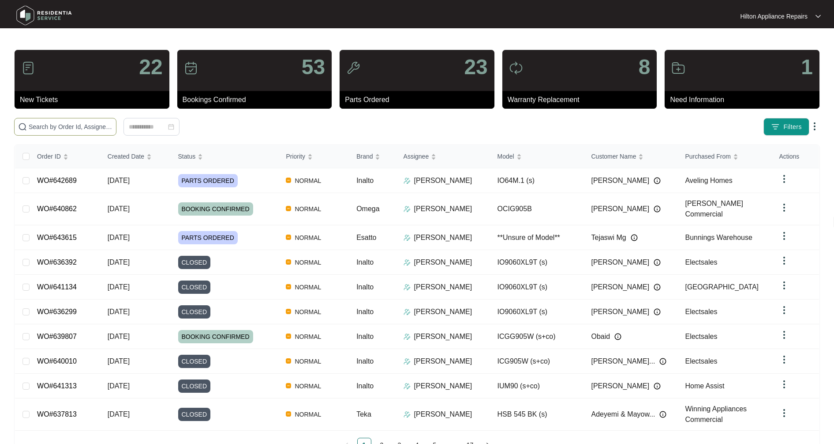 The image size is (834, 444). I want to click on td: ICGG905W (s+co), so click(537, 336).